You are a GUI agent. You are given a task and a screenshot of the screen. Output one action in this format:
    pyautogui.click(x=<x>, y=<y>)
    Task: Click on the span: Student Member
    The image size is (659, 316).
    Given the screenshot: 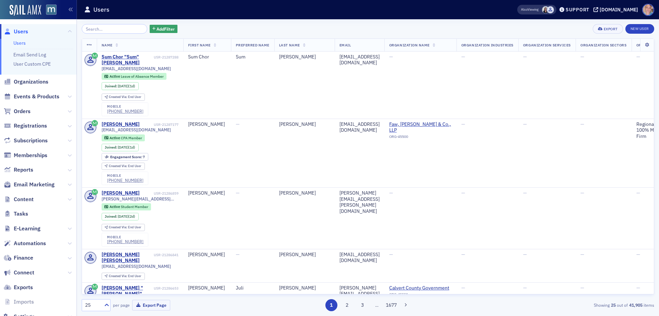 What is the action you would take?
    pyautogui.click(x=135, y=206)
    